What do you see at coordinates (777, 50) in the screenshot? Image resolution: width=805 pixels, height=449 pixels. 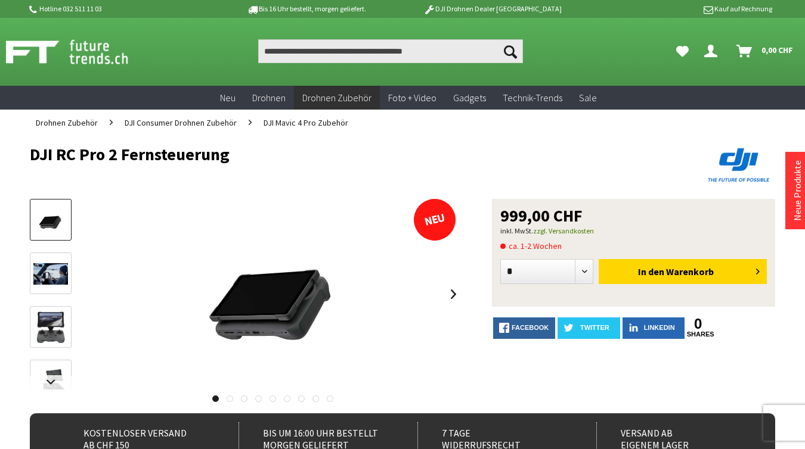 I see `span: 0,00 CHF` at bounding box center [777, 50].